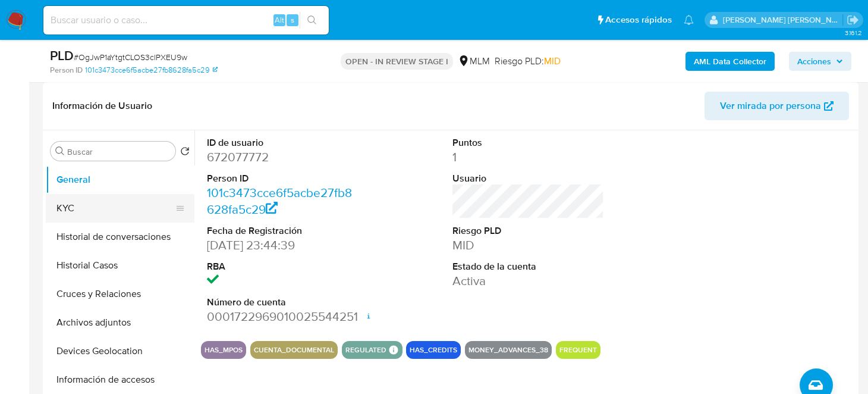  Describe the element at coordinates (120, 351) in the screenshot. I see `button: Devices Geolocation` at that location.